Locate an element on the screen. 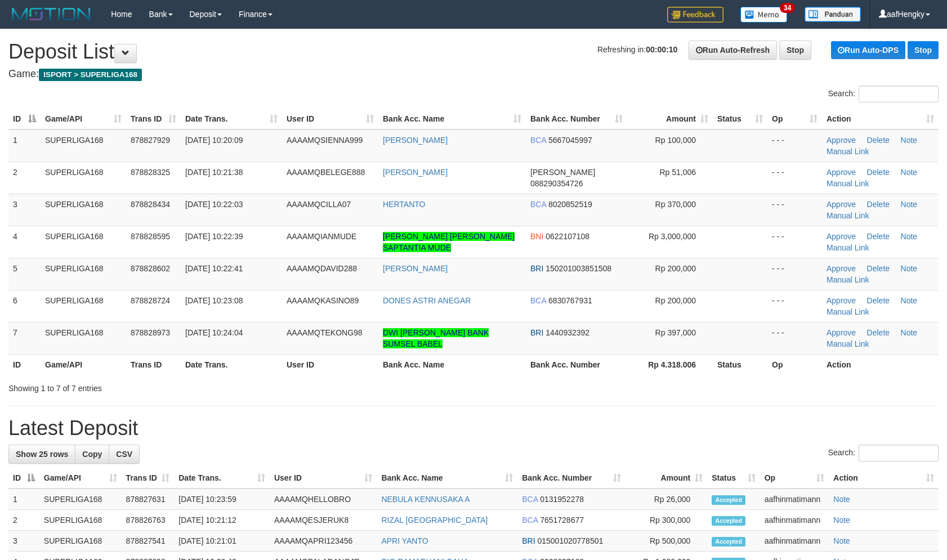 The width and height of the screenshot is (947, 560). th: ID is located at coordinates (24, 364).